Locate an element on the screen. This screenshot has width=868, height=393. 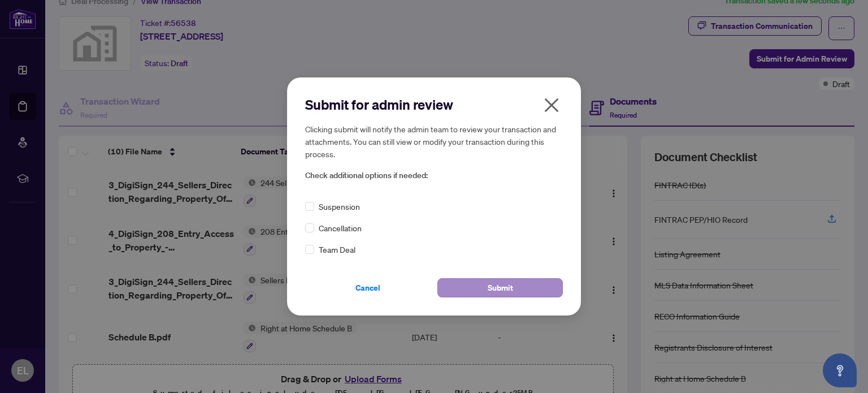
button: Open asap is located at coordinates (840, 371).